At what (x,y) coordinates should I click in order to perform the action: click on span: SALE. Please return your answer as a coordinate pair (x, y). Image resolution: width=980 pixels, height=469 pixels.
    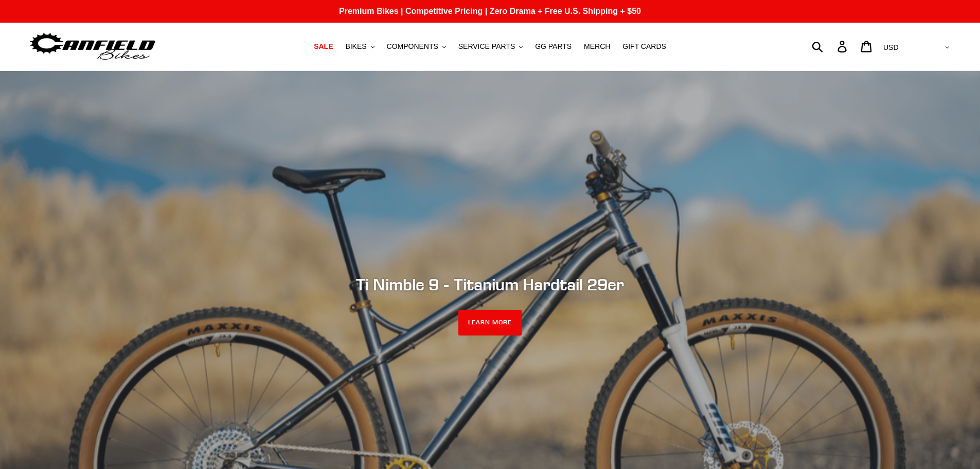
    Looking at the image, I should click on (323, 46).